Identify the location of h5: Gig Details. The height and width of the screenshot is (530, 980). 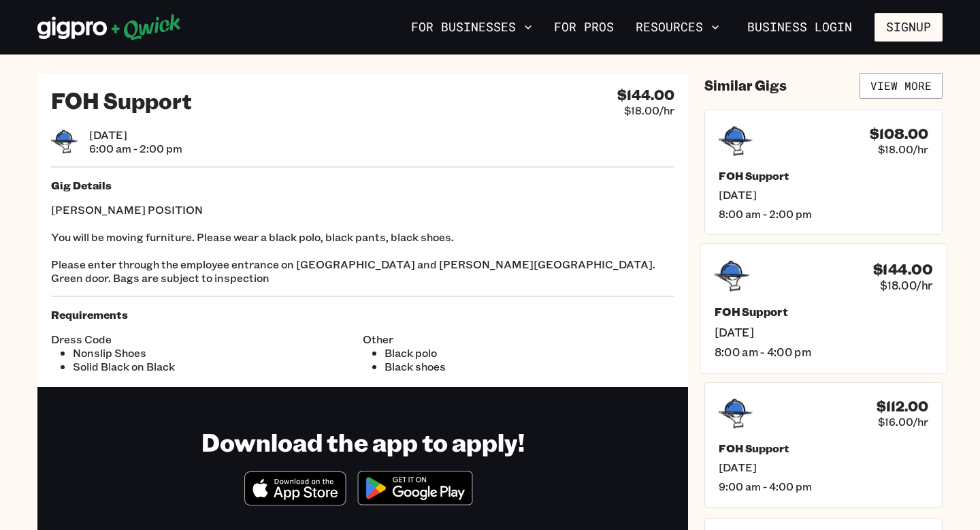
(363, 185).